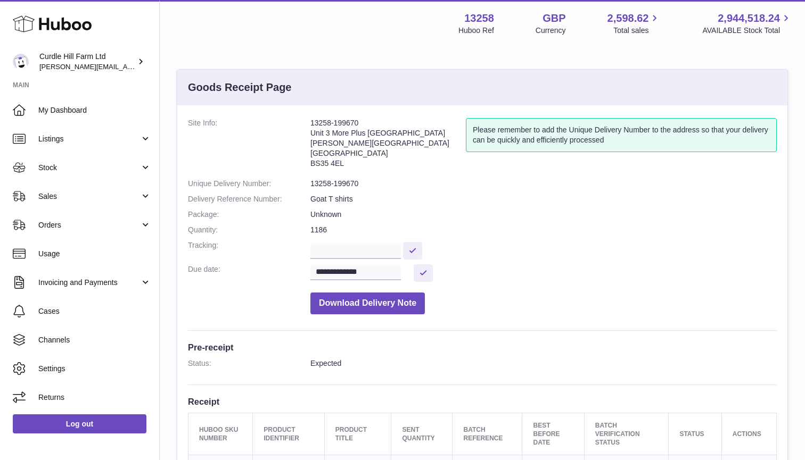  Describe the element at coordinates (747, 23) in the screenshot. I see `a: 2,944,518.24 AVAILABLE Stock Total` at that location.